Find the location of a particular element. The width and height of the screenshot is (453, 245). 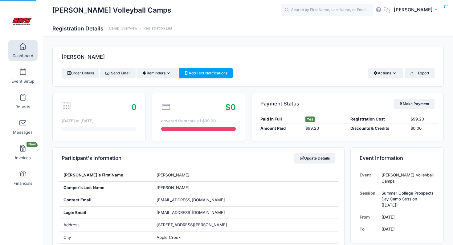

div: City is located at coordinates (105, 238).